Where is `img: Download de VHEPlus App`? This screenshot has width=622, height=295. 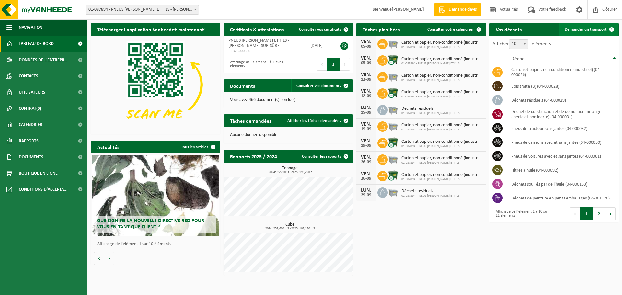 img: Download de VHEPlus App is located at coordinates (156, 85).